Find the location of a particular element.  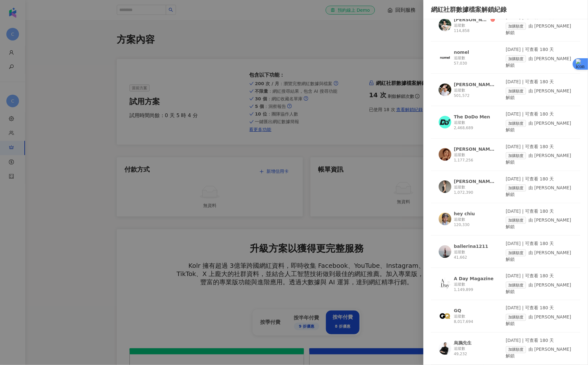

div: ballerina1211 is located at coordinates (471, 246).